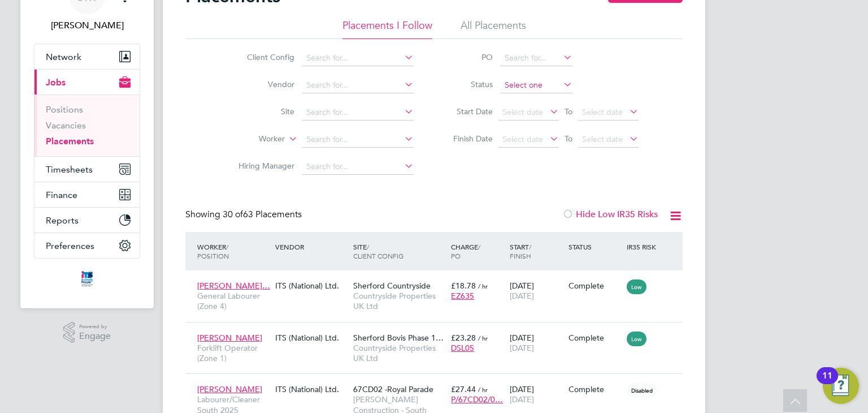  I want to click on label: Start Date, so click(467, 111).